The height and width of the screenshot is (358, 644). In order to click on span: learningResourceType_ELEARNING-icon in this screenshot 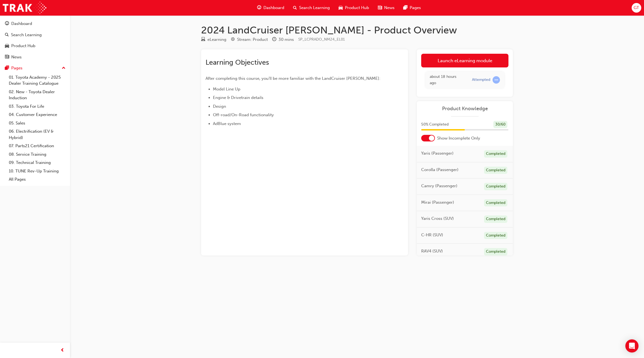, I will do `click(203, 40)`.